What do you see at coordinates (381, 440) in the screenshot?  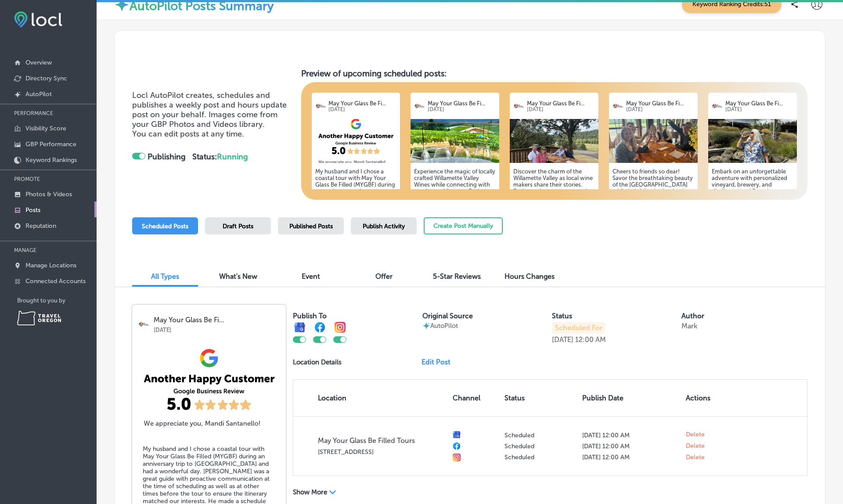 I see `p: May Your Glass Be Filled Tours` at bounding box center [381, 440].